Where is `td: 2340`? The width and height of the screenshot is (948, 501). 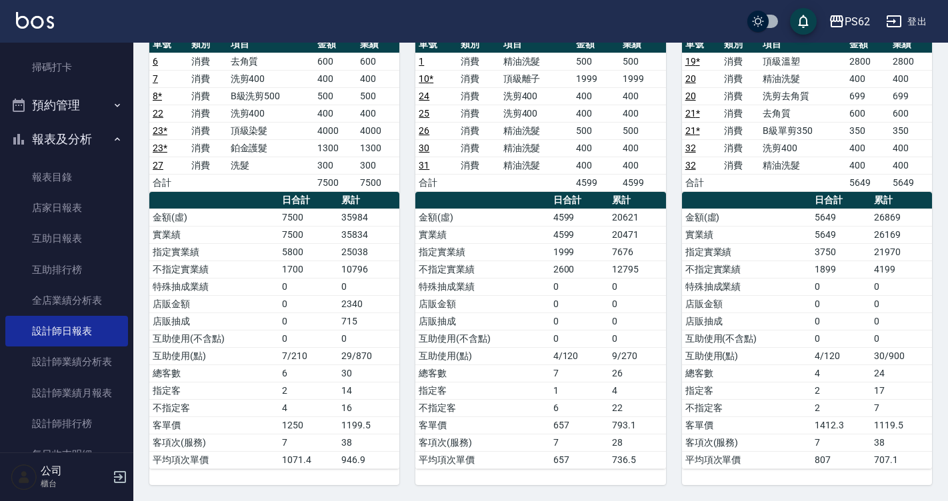 td: 2340 is located at coordinates (369, 304).